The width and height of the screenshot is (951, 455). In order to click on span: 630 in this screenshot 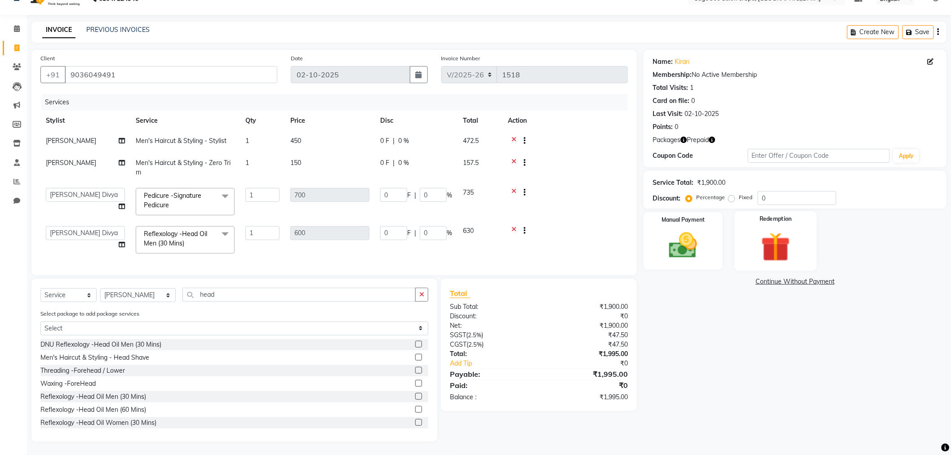, I will do `click(468, 230)`.